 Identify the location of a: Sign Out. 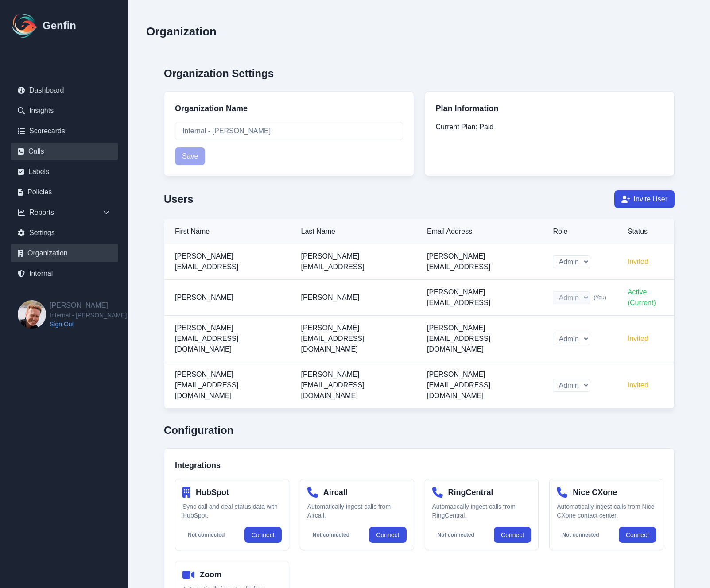
(88, 325).